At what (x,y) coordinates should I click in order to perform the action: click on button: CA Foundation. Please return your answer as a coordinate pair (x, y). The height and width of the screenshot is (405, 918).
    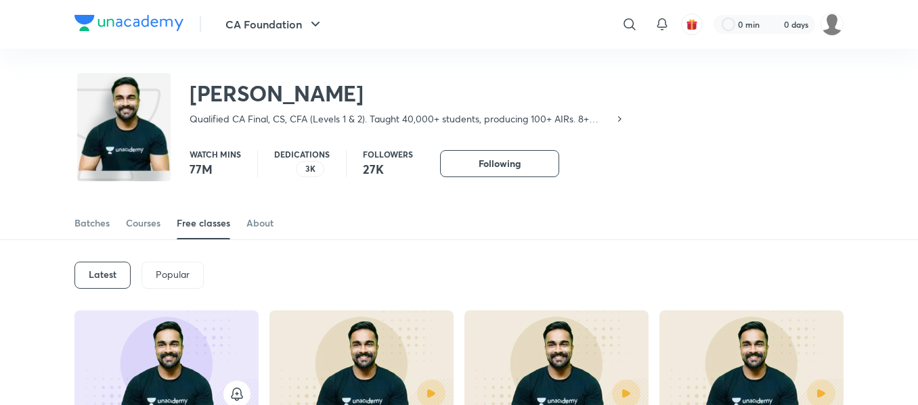
    Looking at the image, I should click on (274, 24).